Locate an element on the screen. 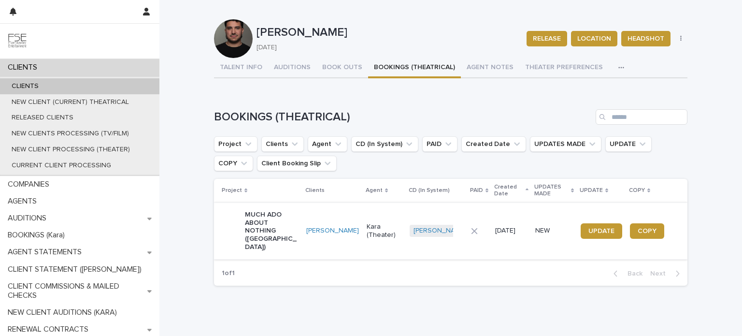 This screenshot has height=336, width=742. button: PAID is located at coordinates (439, 144).